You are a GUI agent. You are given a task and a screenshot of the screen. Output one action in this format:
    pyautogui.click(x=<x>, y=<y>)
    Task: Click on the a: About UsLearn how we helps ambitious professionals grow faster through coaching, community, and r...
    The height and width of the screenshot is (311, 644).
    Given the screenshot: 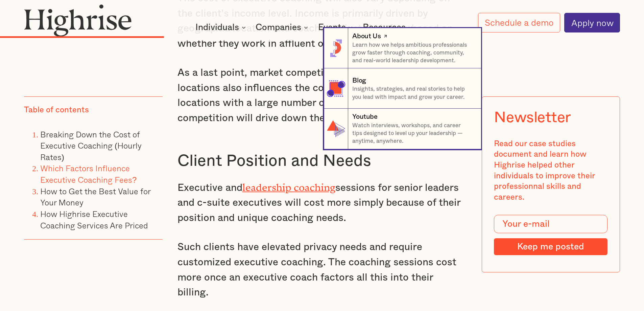 What is the action you would take?
    pyautogui.click(x=402, y=48)
    